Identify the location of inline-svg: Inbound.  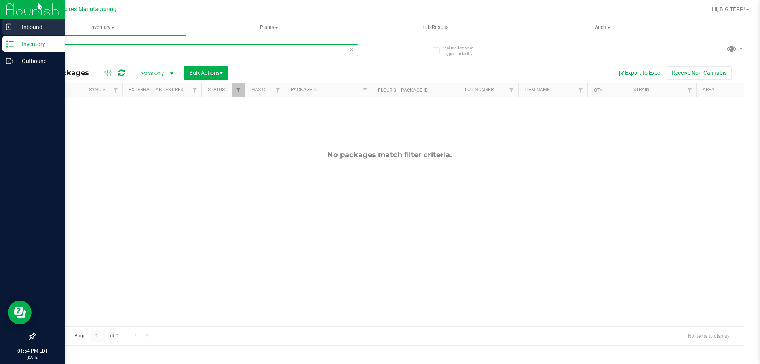
(10, 27).